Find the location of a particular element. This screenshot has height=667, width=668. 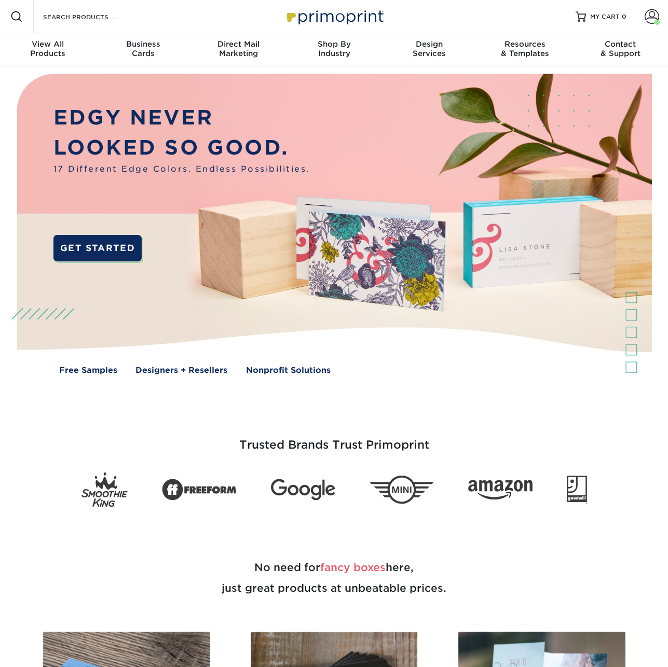

a: GET STARTED is located at coordinates (98, 248).